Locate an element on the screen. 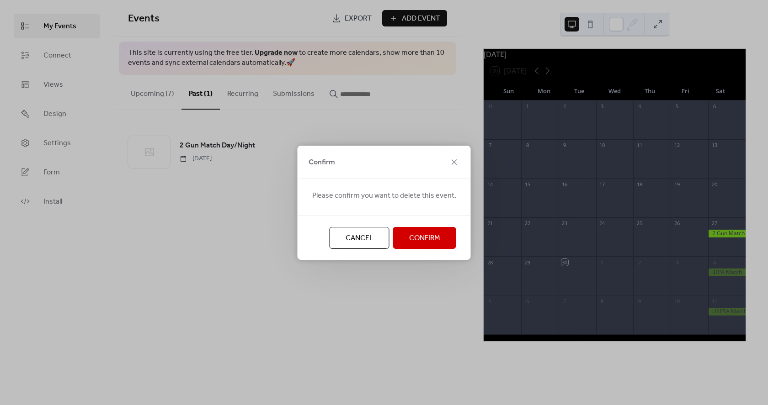 Image resolution: width=768 pixels, height=405 pixels. span: Cancel is located at coordinates (359, 239).